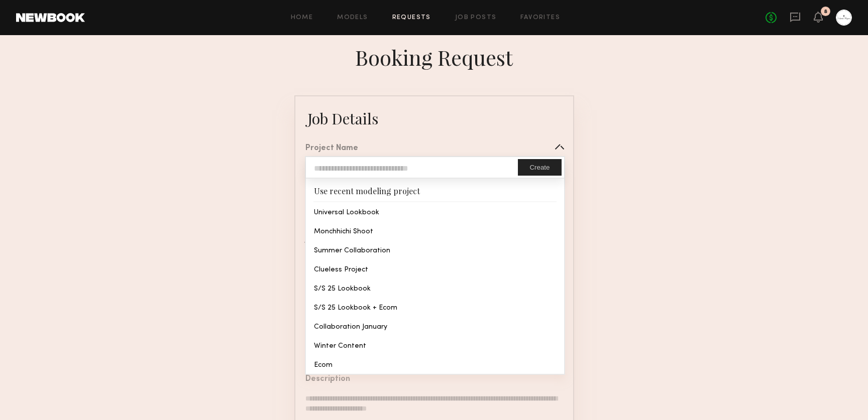 Image resolution: width=868 pixels, height=420 pixels. What do you see at coordinates (434, 212) in the screenshot?
I see `div: Universal Lookbook` at bounding box center [434, 212].